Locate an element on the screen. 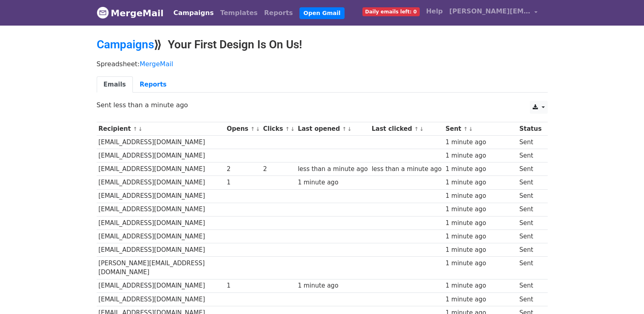  th: Clicks is located at coordinates (278, 129).